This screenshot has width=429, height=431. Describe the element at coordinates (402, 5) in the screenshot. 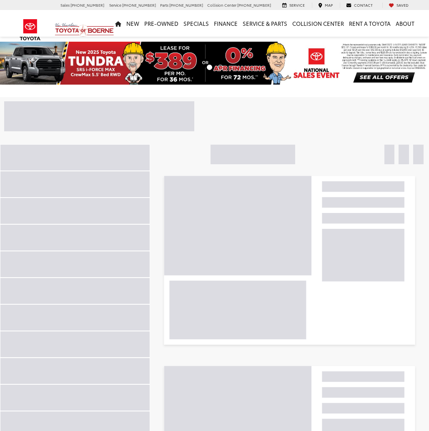

I see `span: Saved` at that location.